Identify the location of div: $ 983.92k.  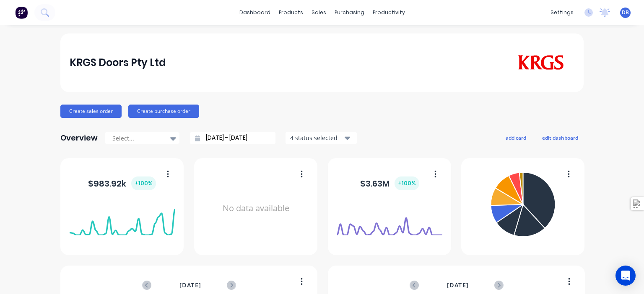
(122, 184).